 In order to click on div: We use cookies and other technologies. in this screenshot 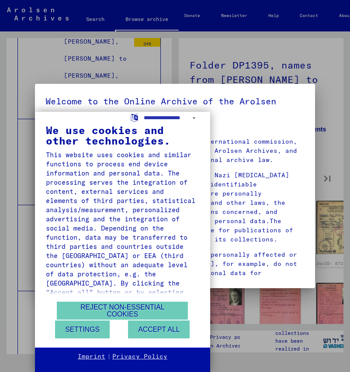, I will do `click(122, 135)`.